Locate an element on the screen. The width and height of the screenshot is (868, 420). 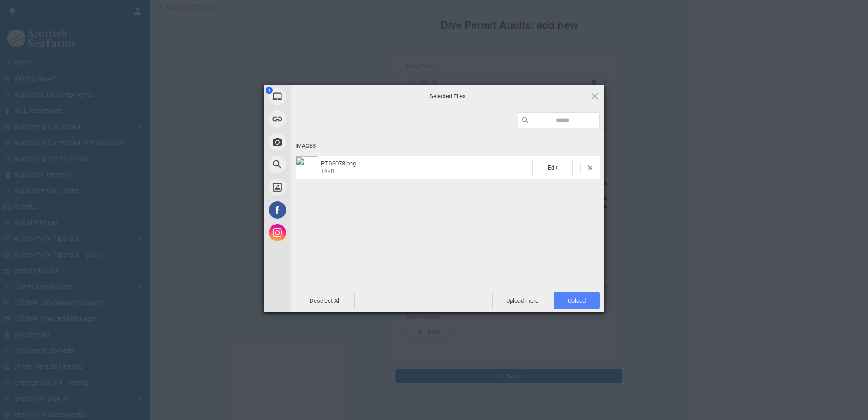
div: Instagram is located at coordinates (318, 233).